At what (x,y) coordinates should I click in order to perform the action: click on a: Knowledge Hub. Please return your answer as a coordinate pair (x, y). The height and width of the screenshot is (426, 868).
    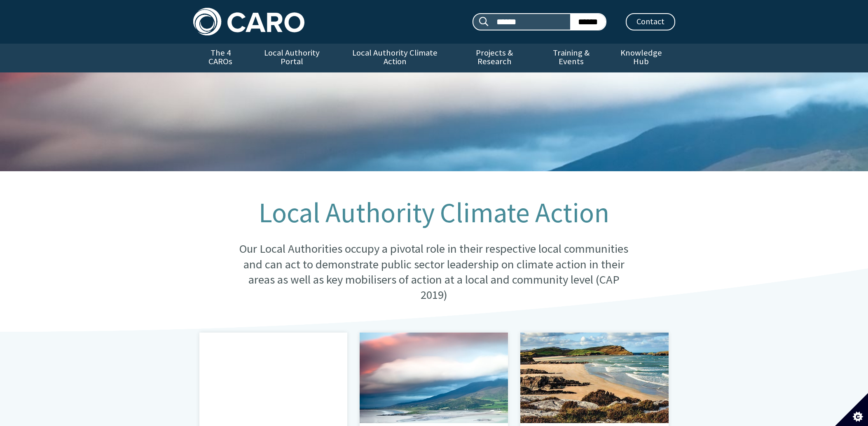
    Looking at the image, I should click on (641, 58).